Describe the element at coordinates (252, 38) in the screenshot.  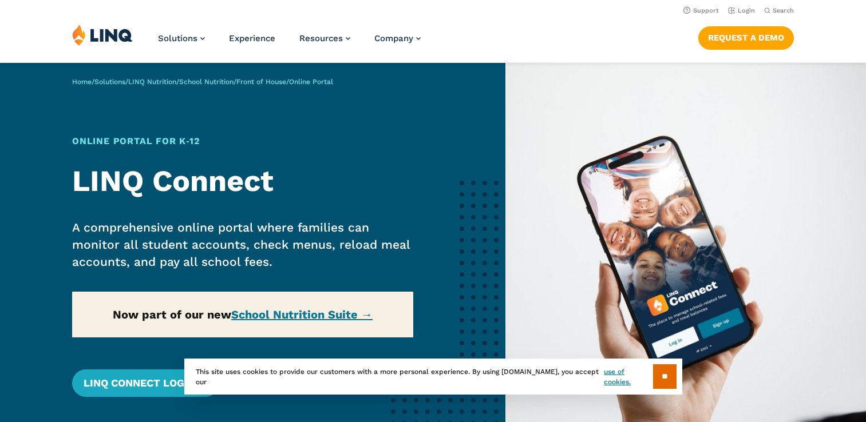
I see `a: Experience` at that location.